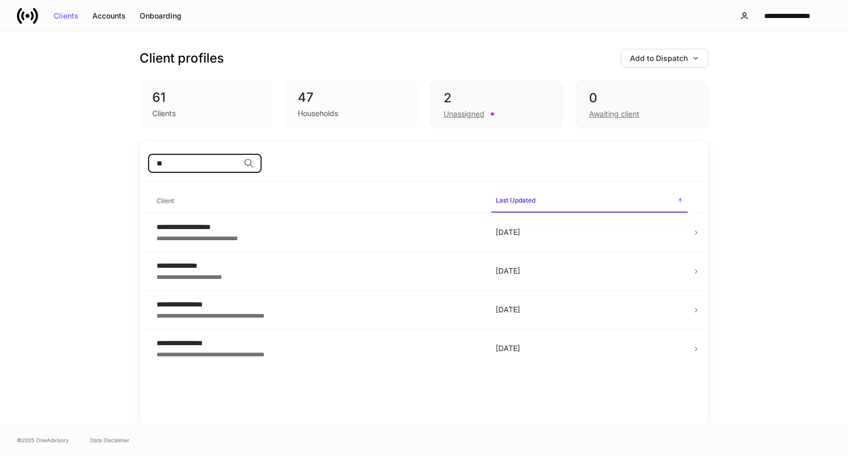 The image size is (848, 456). I want to click on button: Onboarding, so click(160, 16).